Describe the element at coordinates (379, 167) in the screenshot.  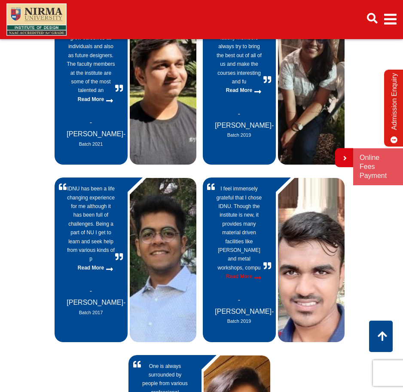
I see `a: Online Fees Payment` at that location.